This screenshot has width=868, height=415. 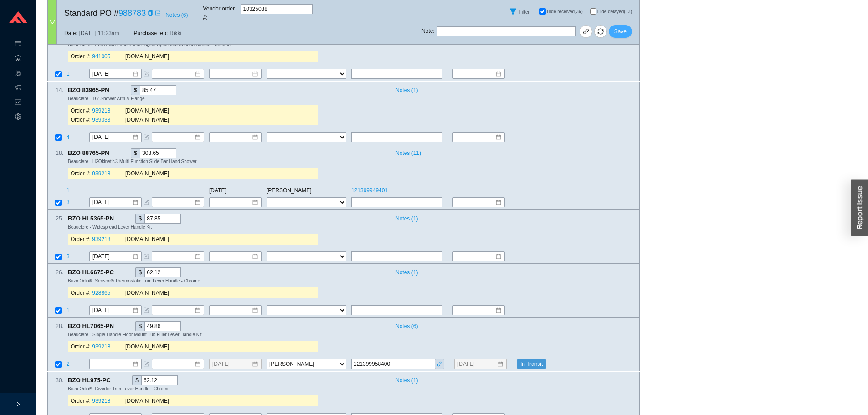 What do you see at coordinates (232, 364) in the screenshot?
I see `input: 9/25/2025` at bounding box center [232, 364].